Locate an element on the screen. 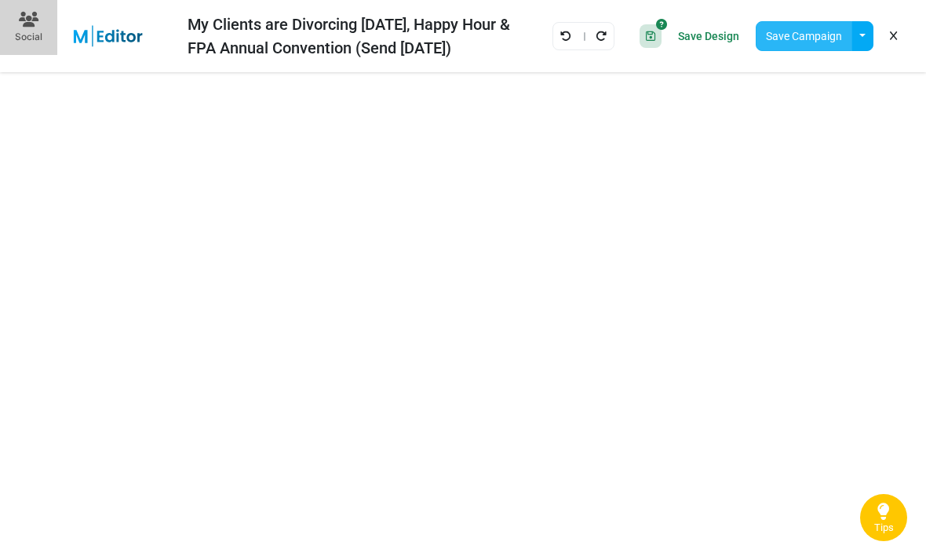 This screenshot has width=926, height=560. span: Tips is located at coordinates (884, 528).